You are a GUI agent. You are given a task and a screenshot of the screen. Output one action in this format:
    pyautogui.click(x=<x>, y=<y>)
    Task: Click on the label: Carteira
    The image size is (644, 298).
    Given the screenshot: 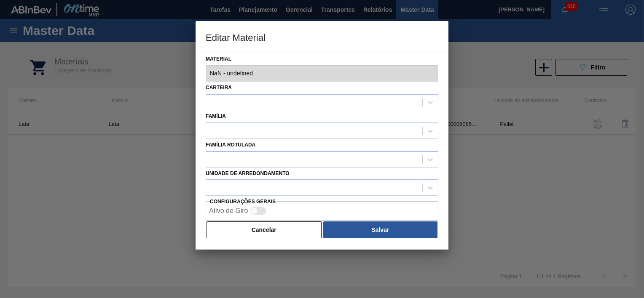 What is the action you would take?
    pyautogui.click(x=219, y=87)
    